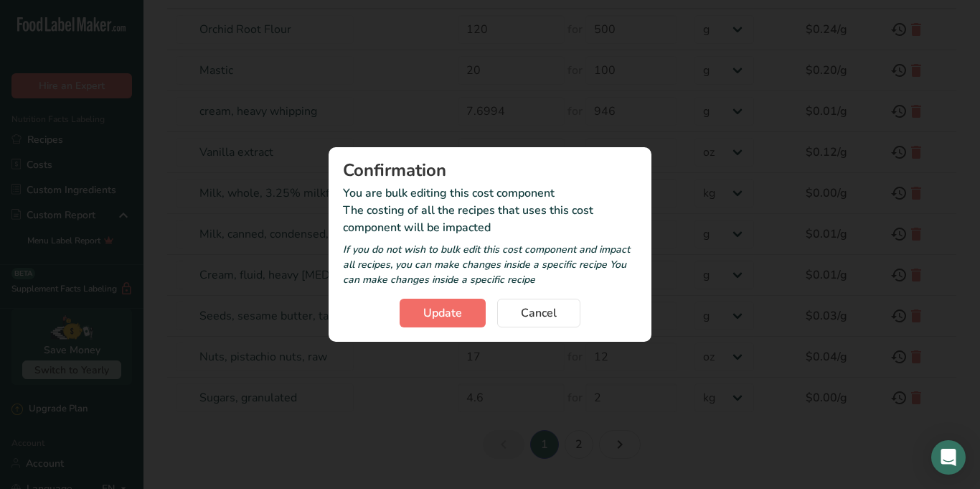  Describe the element at coordinates (443, 313) in the screenshot. I see `span: Update` at that location.